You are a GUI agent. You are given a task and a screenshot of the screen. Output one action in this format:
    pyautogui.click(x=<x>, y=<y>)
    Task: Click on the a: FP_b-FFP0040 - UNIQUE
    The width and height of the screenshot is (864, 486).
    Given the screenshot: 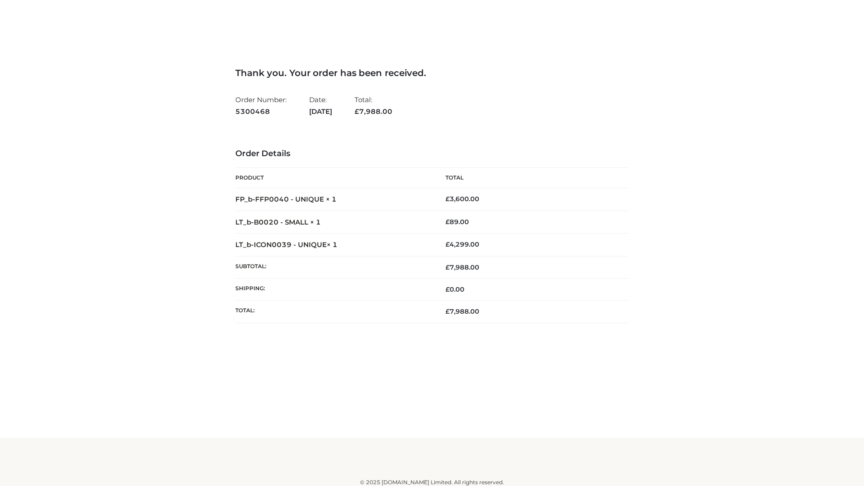 What is the action you would take?
    pyautogui.click(x=280, y=199)
    